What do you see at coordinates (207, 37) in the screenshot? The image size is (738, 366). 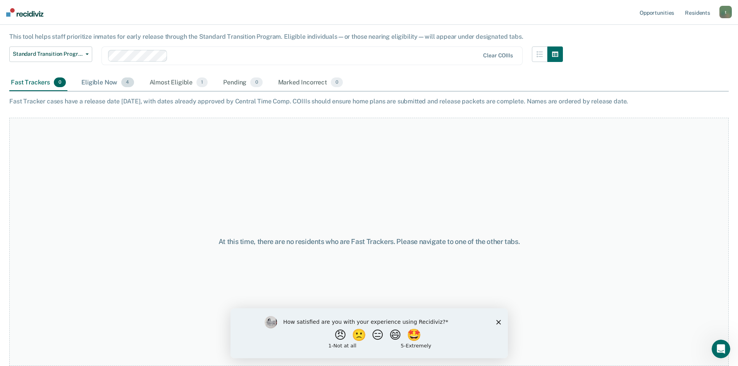 I see `div: 5 - Extremely` at bounding box center [207, 37].